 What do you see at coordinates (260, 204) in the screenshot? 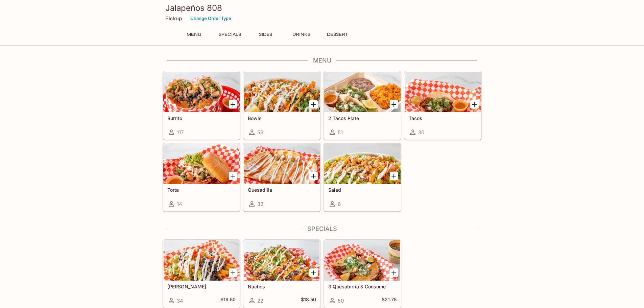
I see `span: 32` at bounding box center [260, 204].